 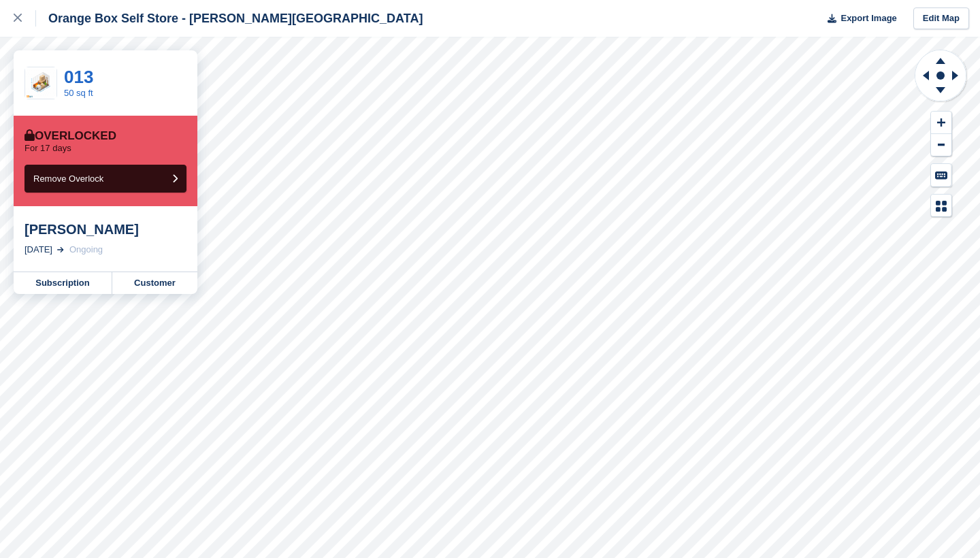 What do you see at coordinates (68, 179) in the screenshot?
I see `span: Remove Overlock` at bounding box center [68, 179].